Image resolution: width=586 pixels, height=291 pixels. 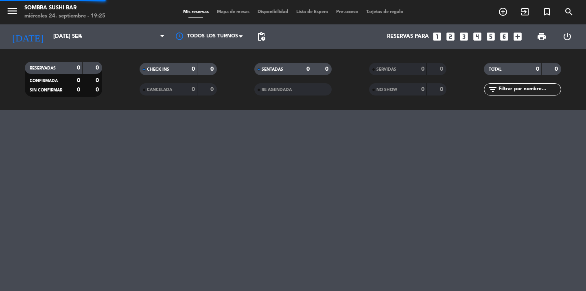 I want to click on span: Disponibilidad, so click(x=273, y=12).